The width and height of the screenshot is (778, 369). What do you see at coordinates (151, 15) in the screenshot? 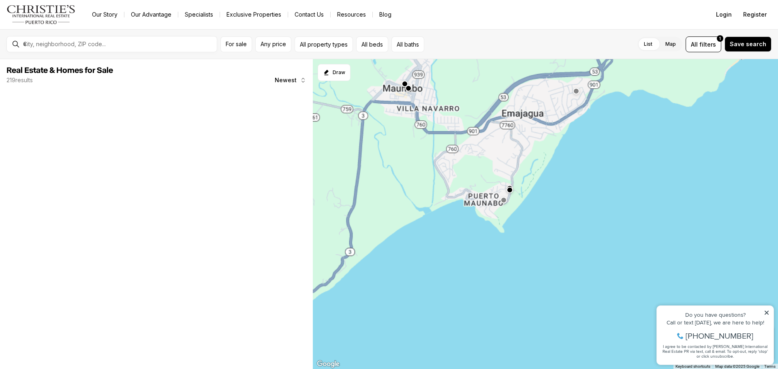
I see `a: Our Advantage` at bounding box center [151, 15].